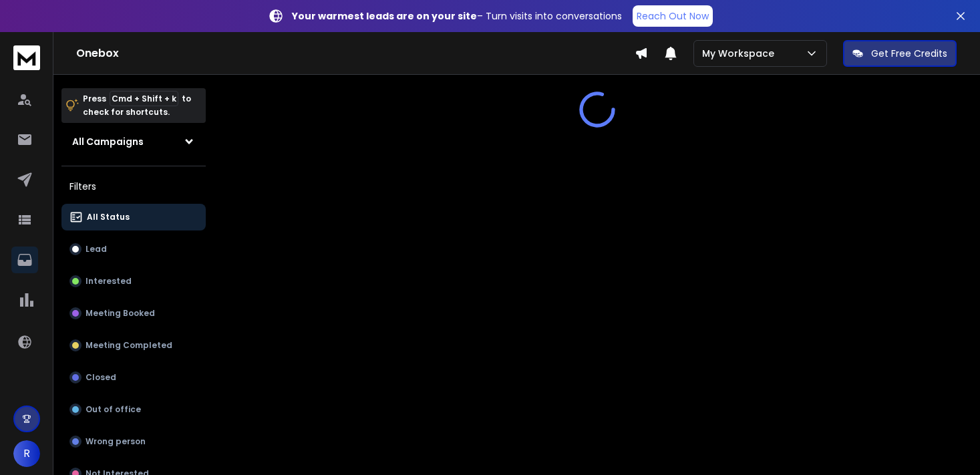  Describe the element at coordinates (134, 409) in the screenshot. I see `button: Out of office` at that location.